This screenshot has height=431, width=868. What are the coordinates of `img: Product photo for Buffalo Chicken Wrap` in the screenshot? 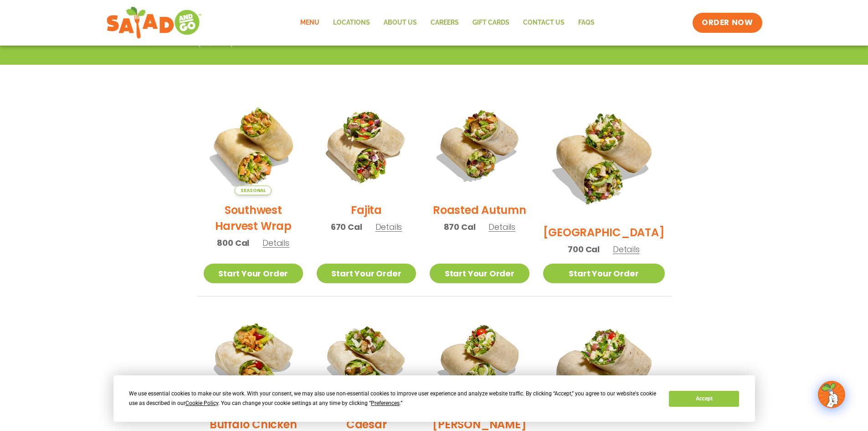 It's located at (253, 359).